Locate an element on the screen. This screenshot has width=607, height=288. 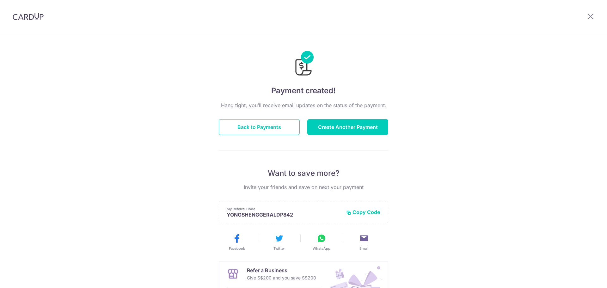
img: Payments is located at coordinates (304, 64).